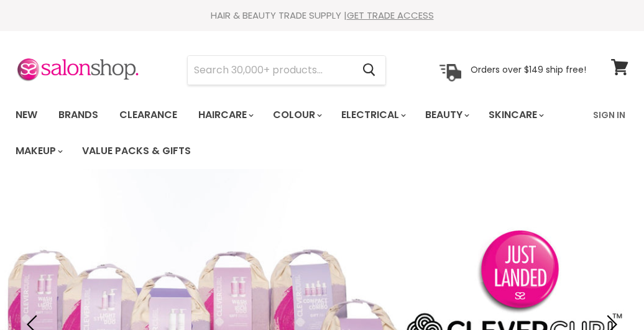  I want to click on a: Value Packs & Gifts, so click(136, 151).